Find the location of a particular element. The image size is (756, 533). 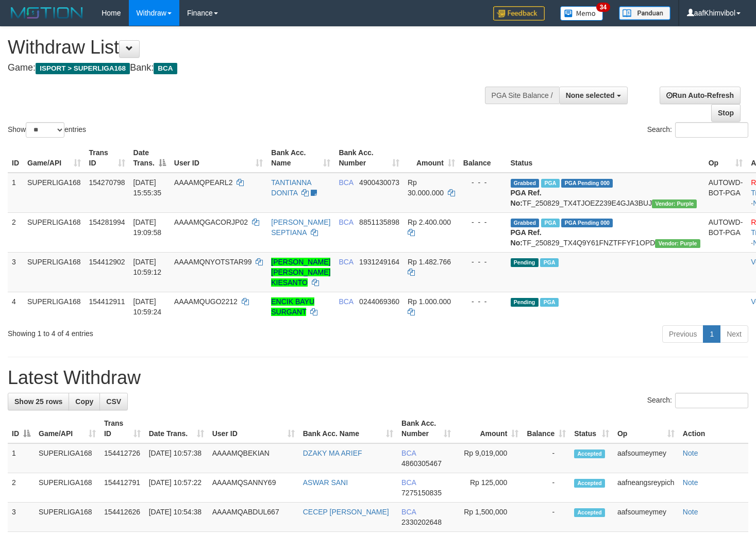

span: 154281994 is located at coordinates (107, 222).